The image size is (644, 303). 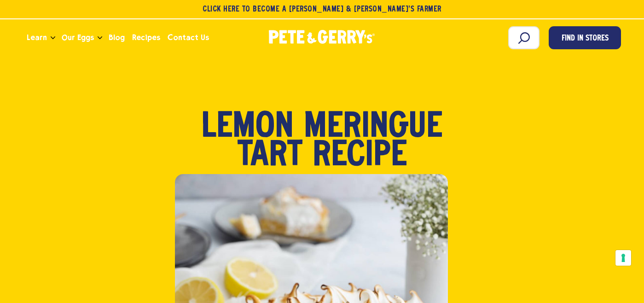 I want to click on button: Open the dropdown menu for Learn, so click(x=53, y=37).